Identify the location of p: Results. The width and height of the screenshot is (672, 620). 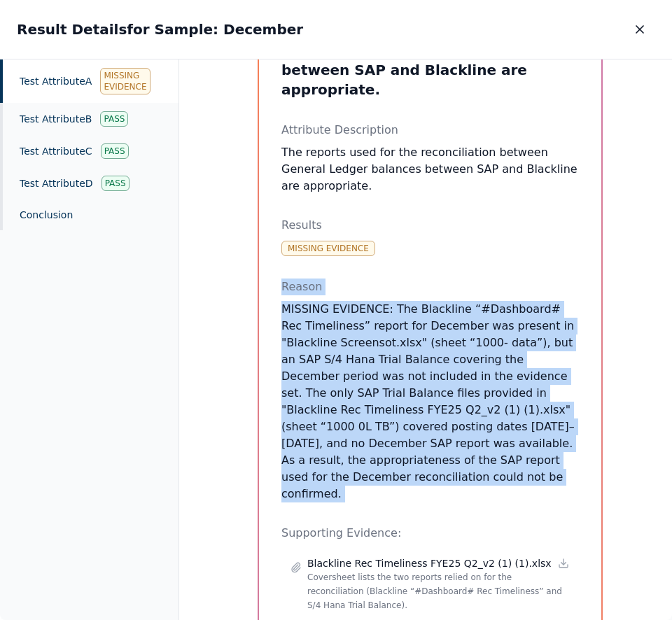
(430, 226).